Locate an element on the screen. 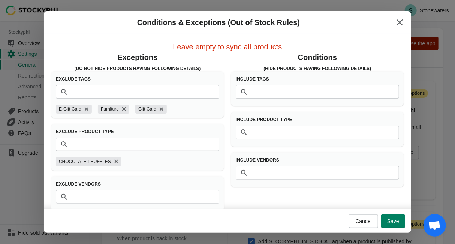 Image resolution: width=455 pixels, height=244 pixels. h3: Exclude Vendors is located at coordinates (138, 184).